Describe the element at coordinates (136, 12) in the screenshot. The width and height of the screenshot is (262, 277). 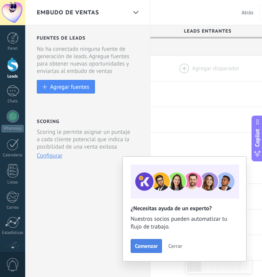
I see `div: Embudo de ventas` at that location.